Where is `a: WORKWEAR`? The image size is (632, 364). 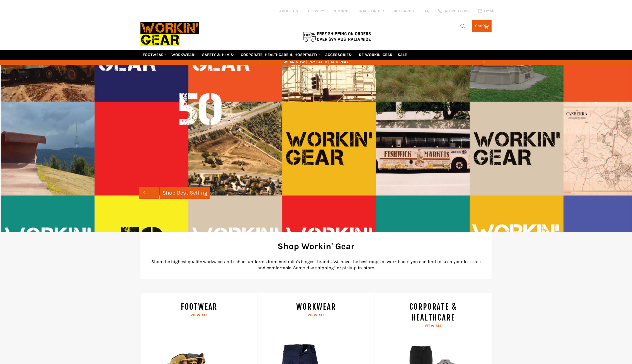
a: WORKWEAR is located at coordinates (184, 55).